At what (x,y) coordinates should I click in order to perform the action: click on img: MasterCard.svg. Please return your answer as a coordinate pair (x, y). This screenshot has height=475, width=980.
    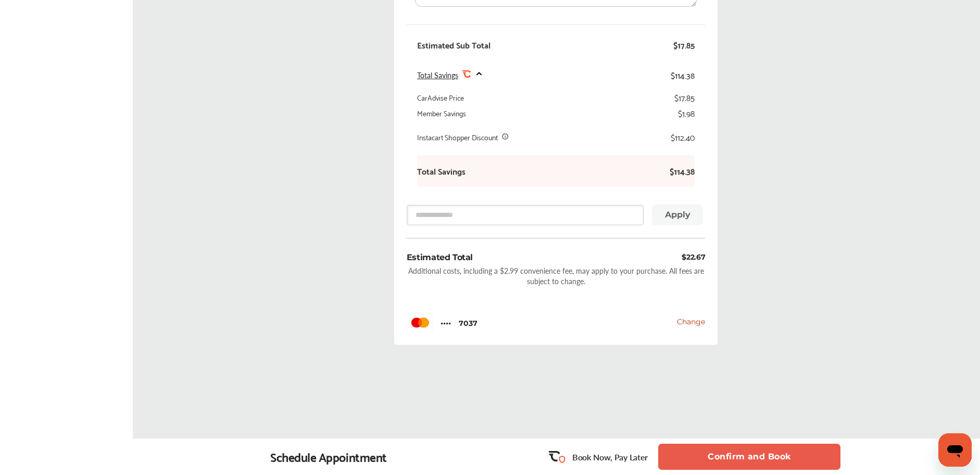
    Looking at the image, I should click on (420, 322).